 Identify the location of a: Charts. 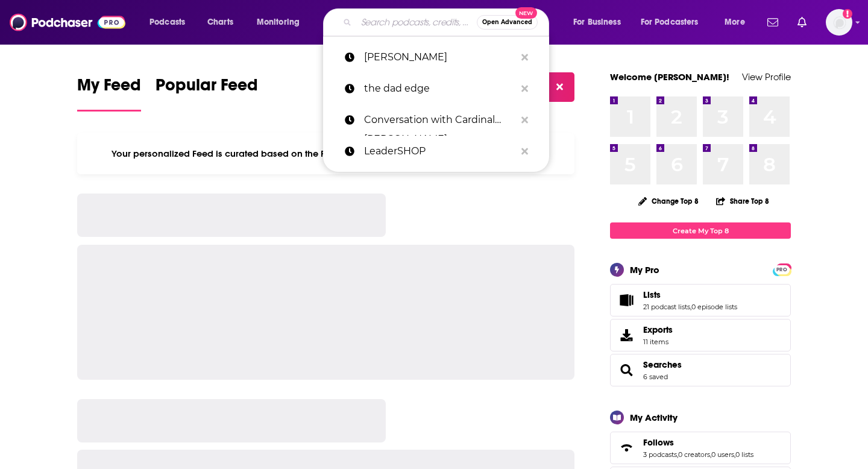
(220, 22).